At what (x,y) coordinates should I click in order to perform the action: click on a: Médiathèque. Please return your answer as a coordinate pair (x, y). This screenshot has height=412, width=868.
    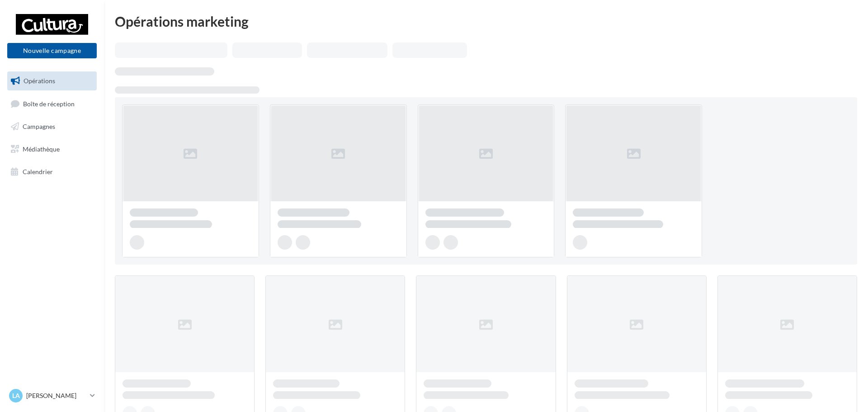
    Looking at the image, I should click on (52, 149).